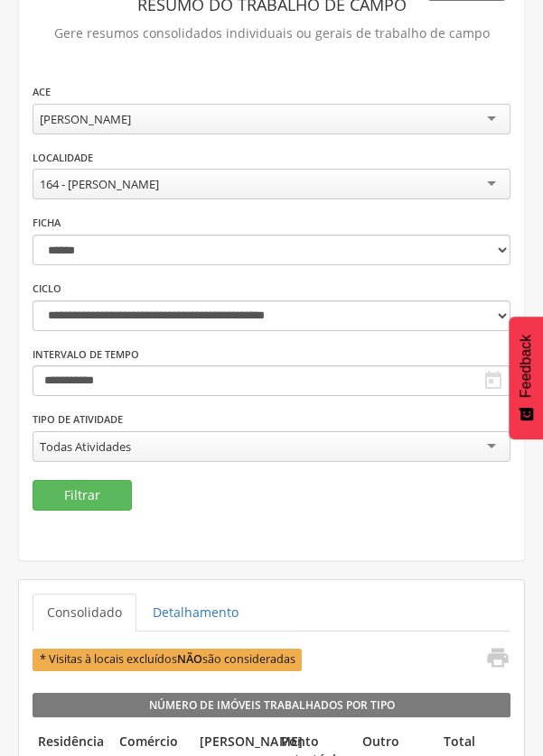 This screenshot has width=543, height=756. I want to click on legend: Outro, so click(392, 743).